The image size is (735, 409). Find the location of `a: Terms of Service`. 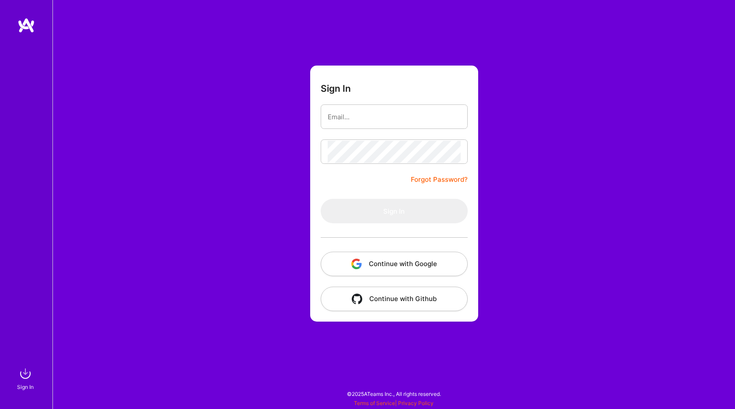

a: Terms of Service is located at coordinates (374, 403).